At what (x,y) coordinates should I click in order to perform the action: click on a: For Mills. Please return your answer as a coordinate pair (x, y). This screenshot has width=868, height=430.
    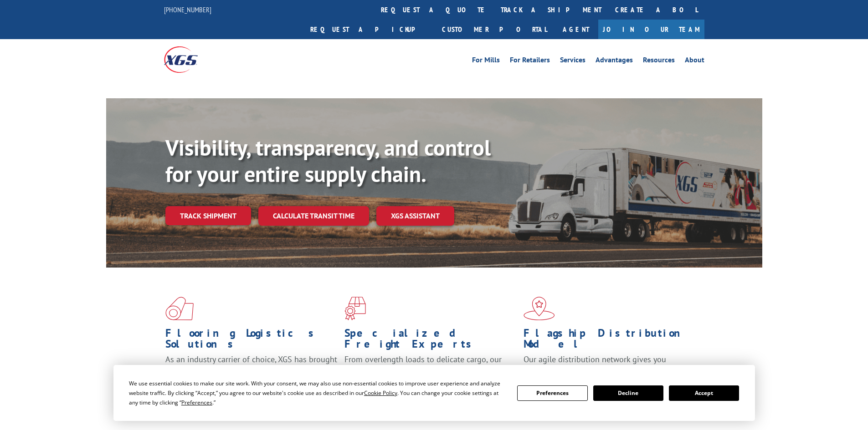
    Looking at the image, I should click on (486, 62).